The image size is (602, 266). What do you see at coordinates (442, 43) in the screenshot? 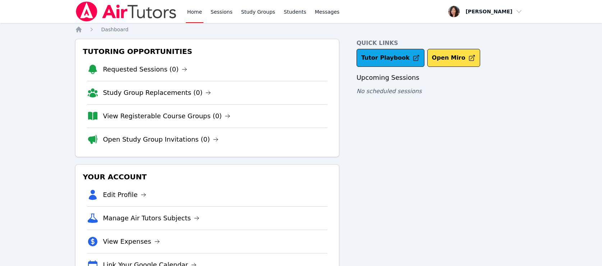
I see `h4: Quick Links` at bounding box center [442, 43].